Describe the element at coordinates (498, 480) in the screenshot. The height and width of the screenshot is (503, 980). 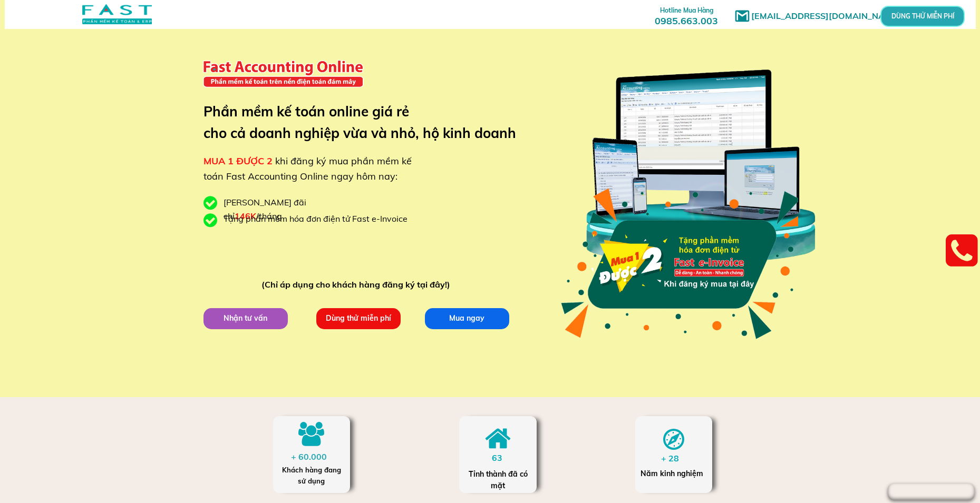
I see `div: Tỉnh thành đã có mặt` at that location.